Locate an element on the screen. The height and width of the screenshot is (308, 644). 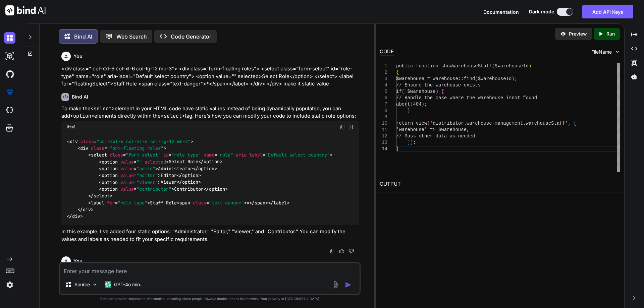
span: "col-xxl-6 col-xl-6 col-lg-12 mb-3" is located at coordinates (144, 141).